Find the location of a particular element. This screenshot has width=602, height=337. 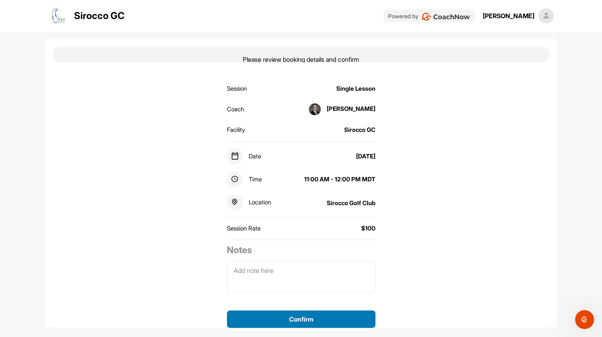

img: square_e67899ff5acb06df55bb3f0940a2175d.jpg is located at coordinates (315, 109).